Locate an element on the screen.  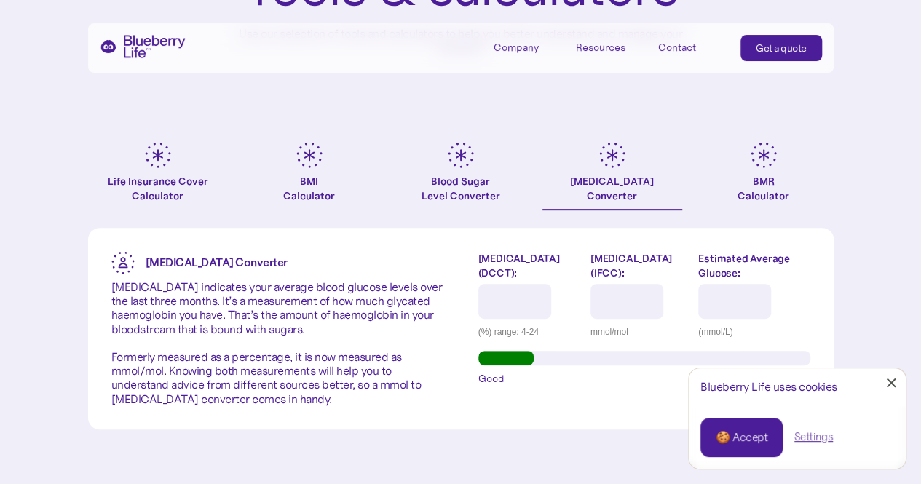
label: Estimated Average Glucose: is located at coordinates (754, 266).